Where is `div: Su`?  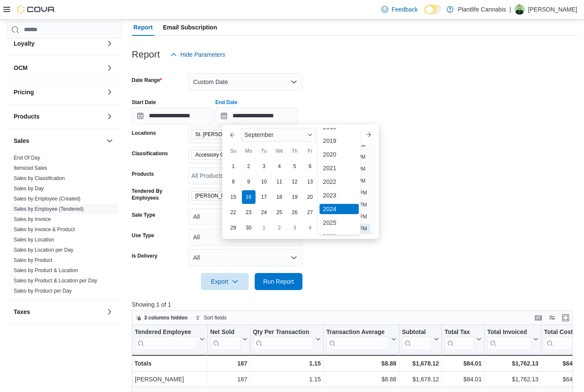
div: Su is located at coordinates (233, 151).